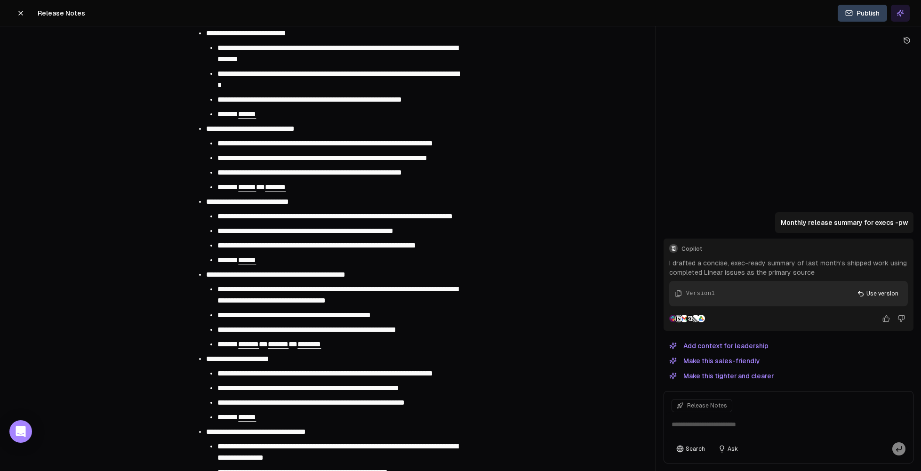  Describe the element at coordinates (701, 318) in the screenshot. I see `img: Google Drive` at that location.